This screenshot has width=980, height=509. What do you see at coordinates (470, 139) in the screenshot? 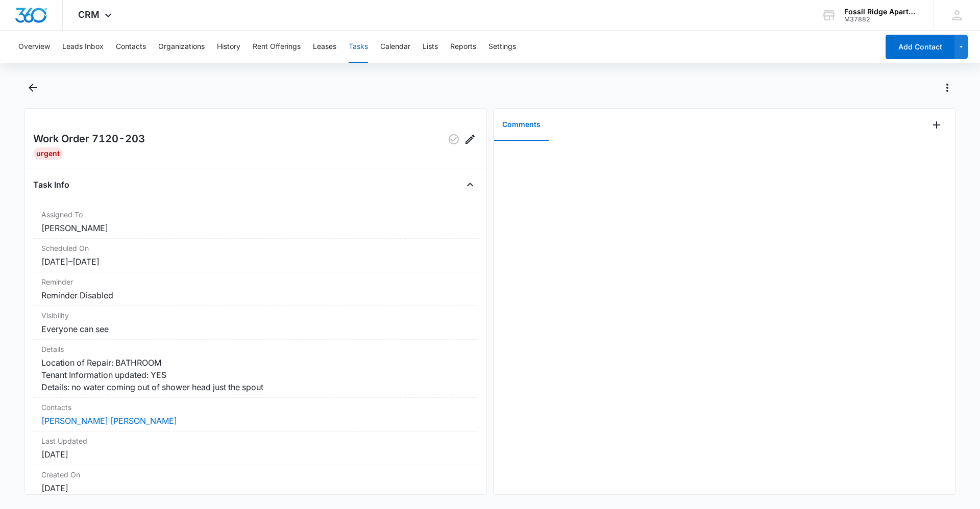
I see `button: Edit` at bounding box center [470, 139].